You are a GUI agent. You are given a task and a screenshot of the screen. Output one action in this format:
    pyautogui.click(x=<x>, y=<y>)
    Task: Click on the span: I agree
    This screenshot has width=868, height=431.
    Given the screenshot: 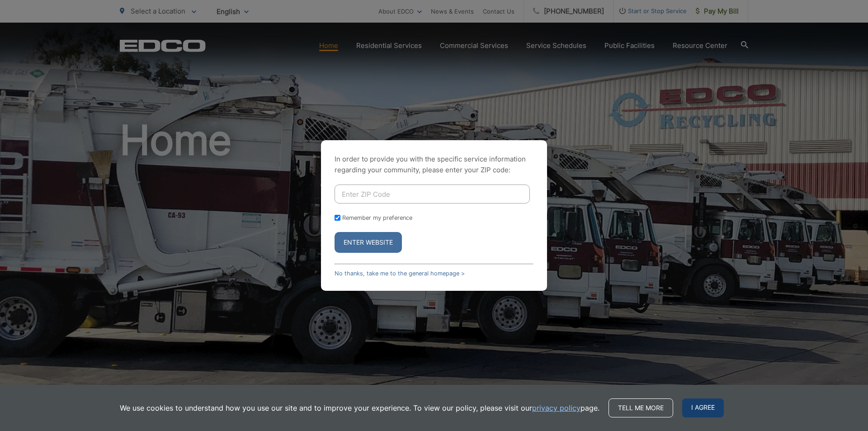 What is the action you would take?
    pyautogui.click(x=703, y=408)
    